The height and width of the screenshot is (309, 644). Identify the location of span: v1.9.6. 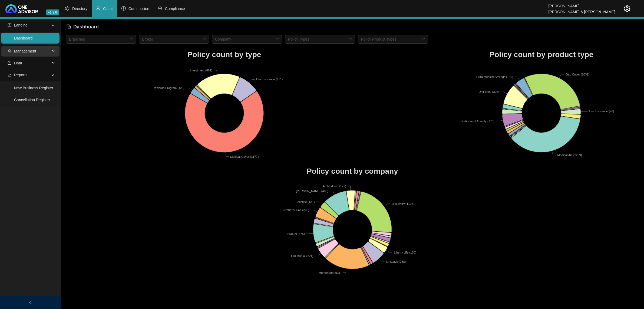
(52, 12).